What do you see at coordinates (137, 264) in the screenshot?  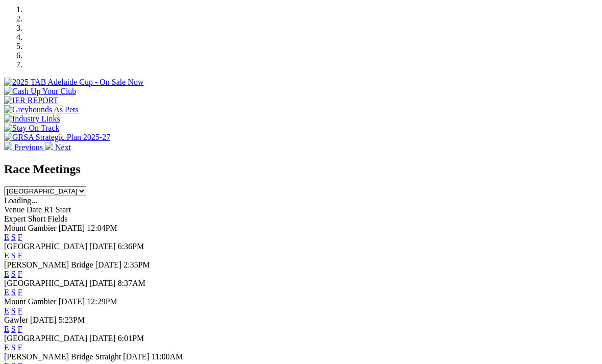 I see `span: 2:35PM` at bounding box center [137, 264].